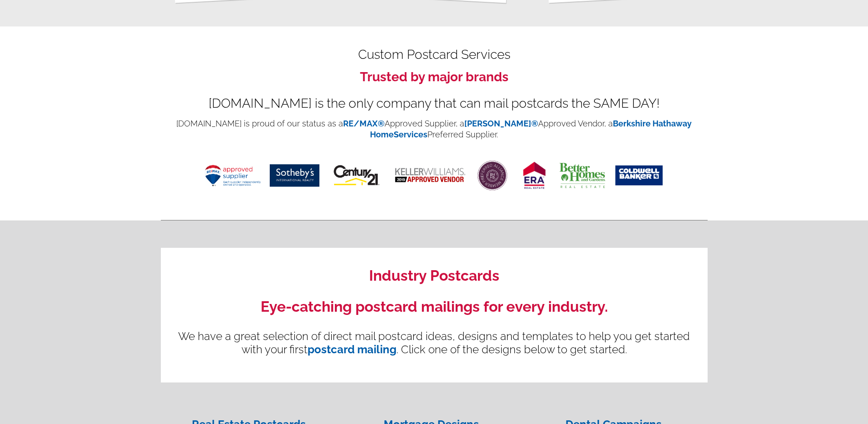 This screenshot has height=424, width=868. Describe the element at coordinates (434, 55) in the screenshot. I see `h2: Custom Postcard Services` at that location.